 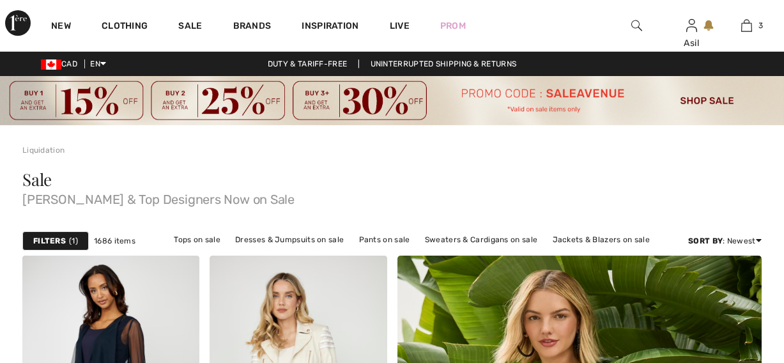 What do you see at coordinates (724, 241) in the screenshot?
I see `div: : Newest` at bounding box center [724, 241].